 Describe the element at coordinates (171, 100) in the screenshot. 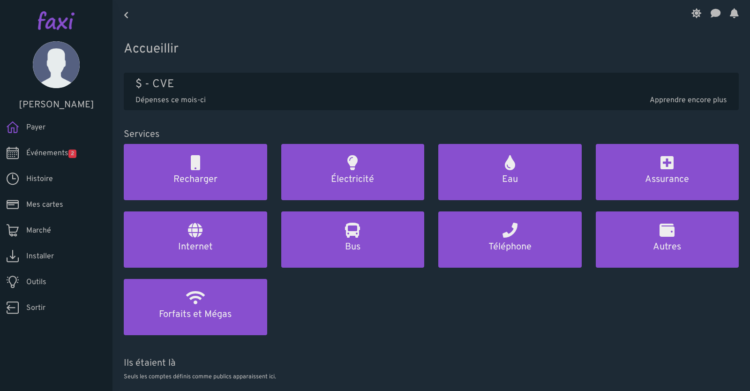

I see `font: Dépenses ce mois-ci` at that location.